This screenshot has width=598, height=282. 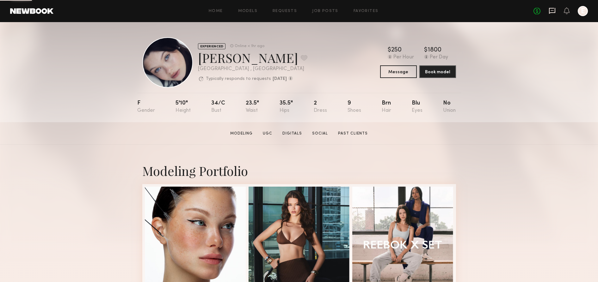 I want to click on div: EXPERIENCED, so click(x=211, y=46).